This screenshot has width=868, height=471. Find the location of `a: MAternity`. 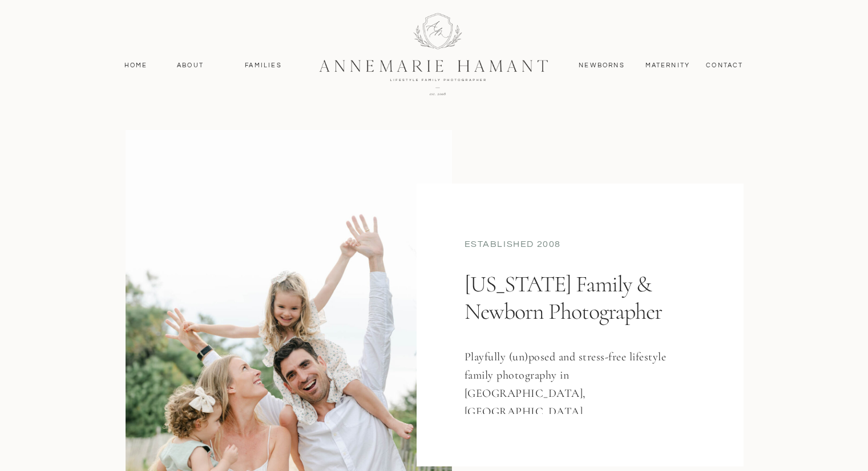

a: MAternity is located at coordinates (667, 66).